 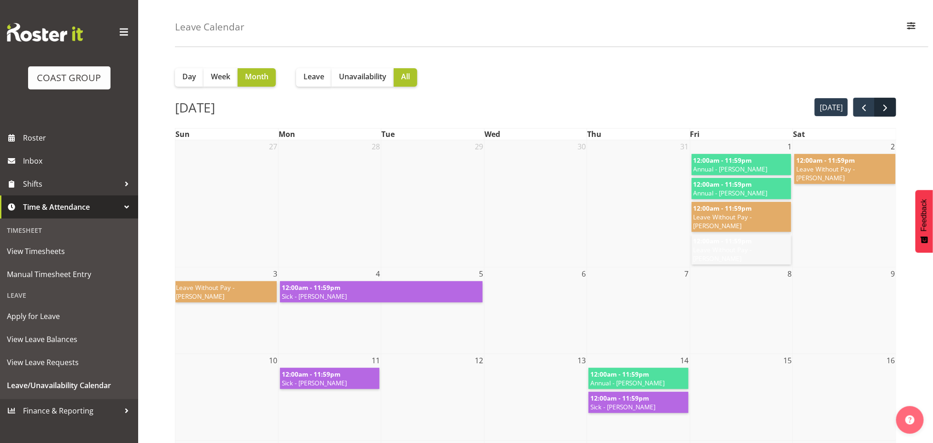 I want to click on span: Day, so click(x=189, y=76).